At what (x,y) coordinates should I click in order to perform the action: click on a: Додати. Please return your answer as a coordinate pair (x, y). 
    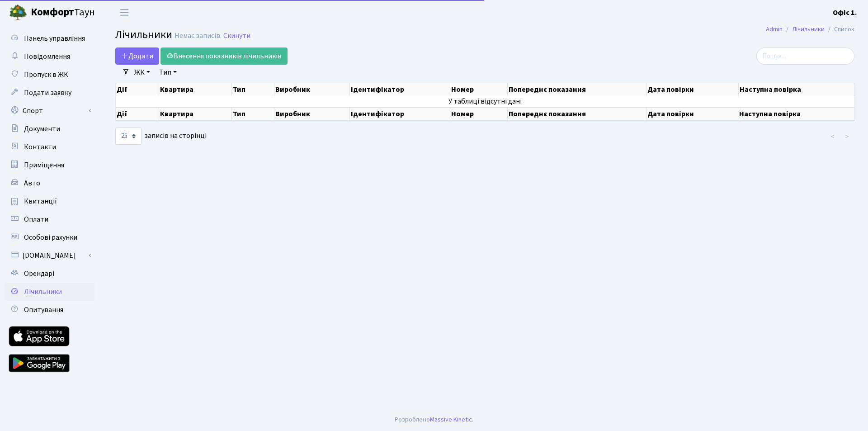
    Looking at the image, I should click on (137, 56).